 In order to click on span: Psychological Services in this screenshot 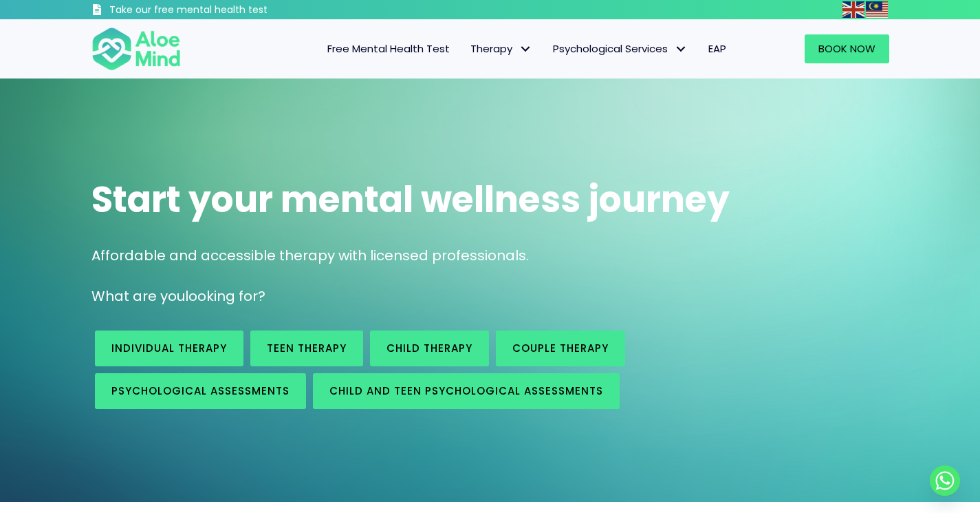, I will do `click(620, 48)`.